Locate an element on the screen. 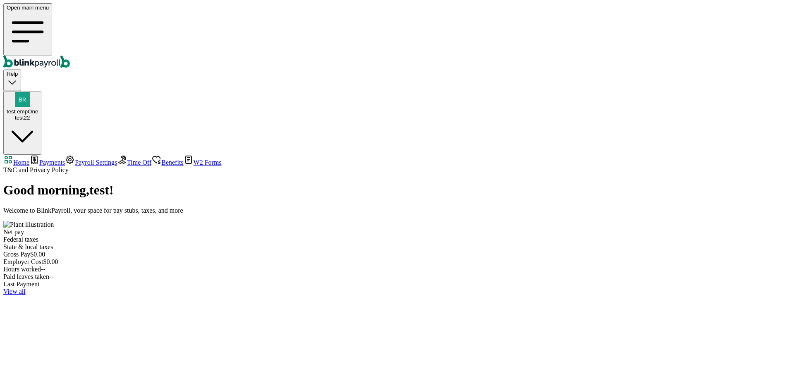 The width and height of the screenshot is (794, 391). span: Gross Pay is located at coordinates (17, 254).